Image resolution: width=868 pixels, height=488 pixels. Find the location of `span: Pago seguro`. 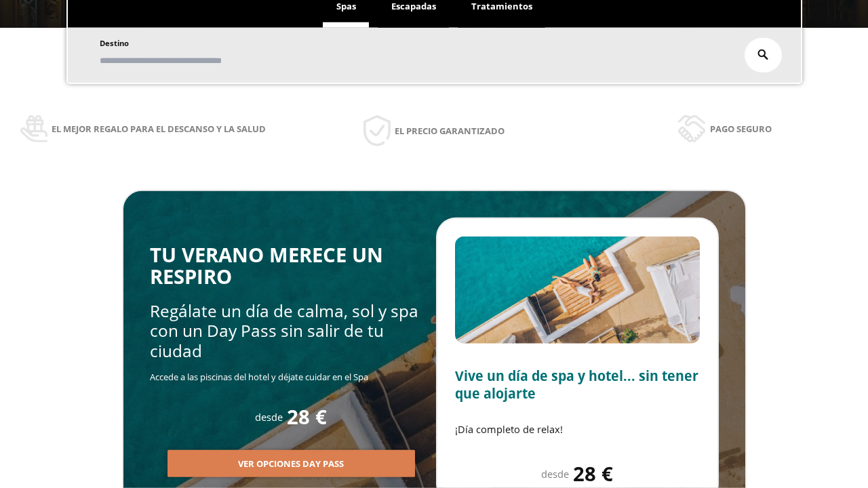

span: Pago seguro is located at coordinates (741, 129).